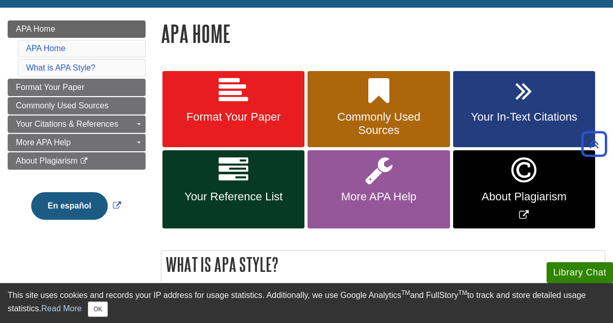 Image resolution: width=613 pixels, height=323 pixels. Describe the element at coordinates (383, 33) in the screenshot. I see `h1: APA Home` at that location.